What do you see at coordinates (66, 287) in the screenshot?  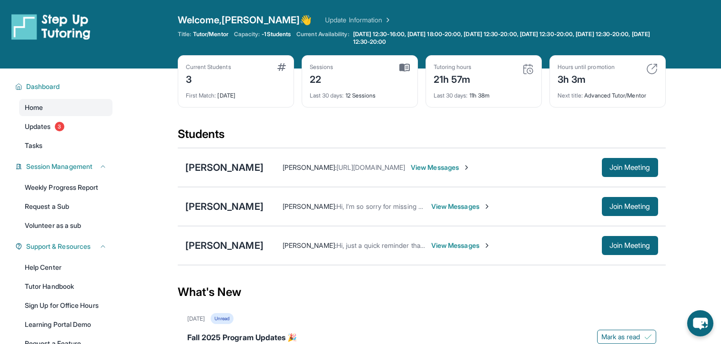 I see `a: Tutor Handbook` at bounding box center [66, 287].